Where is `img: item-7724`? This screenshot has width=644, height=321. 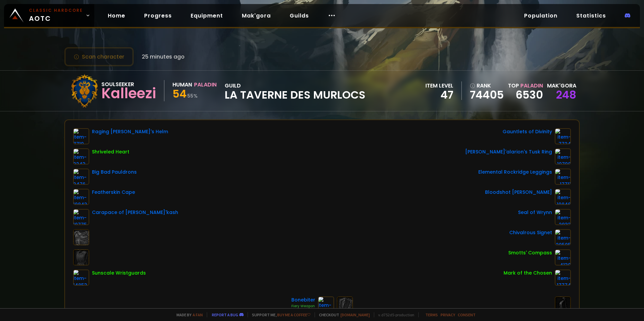
img: item-7724 is located at coordinates (563, 136).